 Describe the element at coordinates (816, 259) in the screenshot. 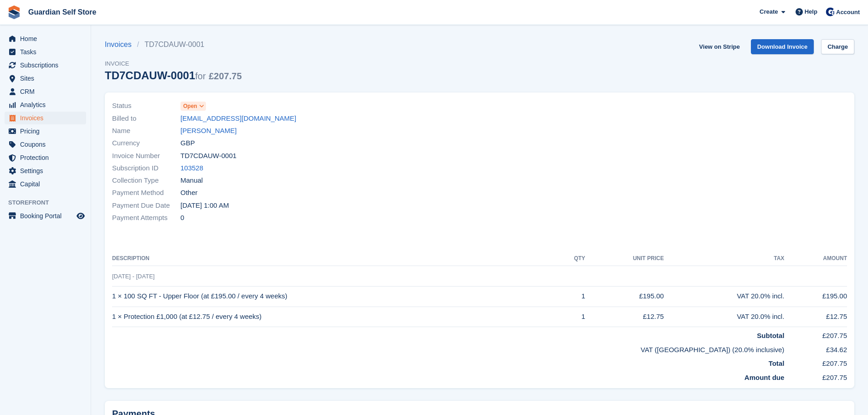

I see `th: Amount` at that location.